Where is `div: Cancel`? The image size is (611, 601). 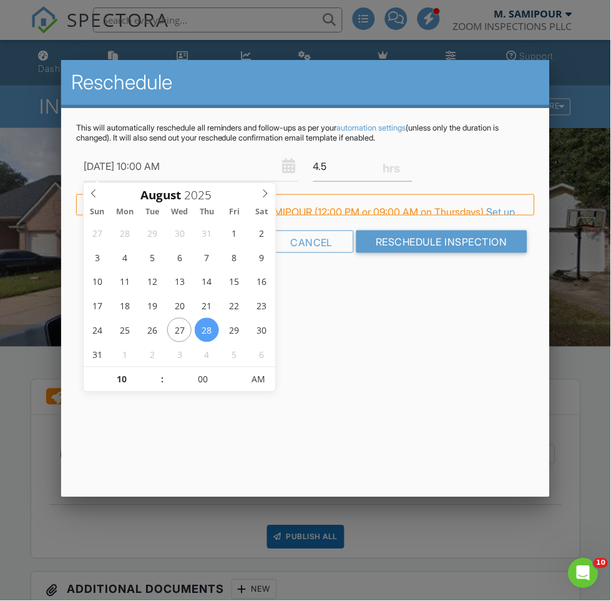 div: Cancel is located at coordinates (312, 242).